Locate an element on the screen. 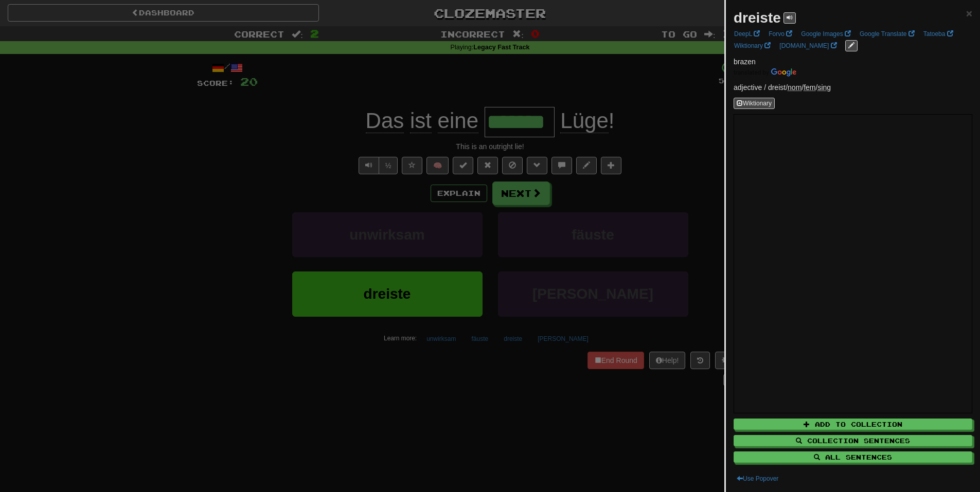 The image size is (980, 492). button: Close is located at coordinates (969, 13).